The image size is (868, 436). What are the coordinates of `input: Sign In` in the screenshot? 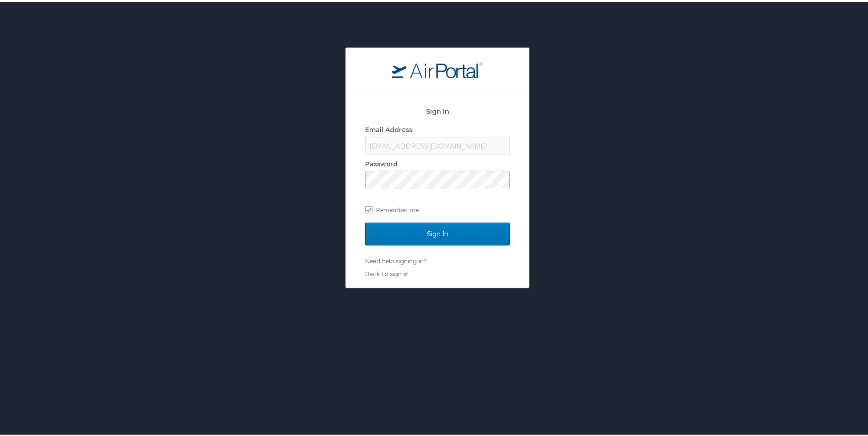 It's located at (438, 232).